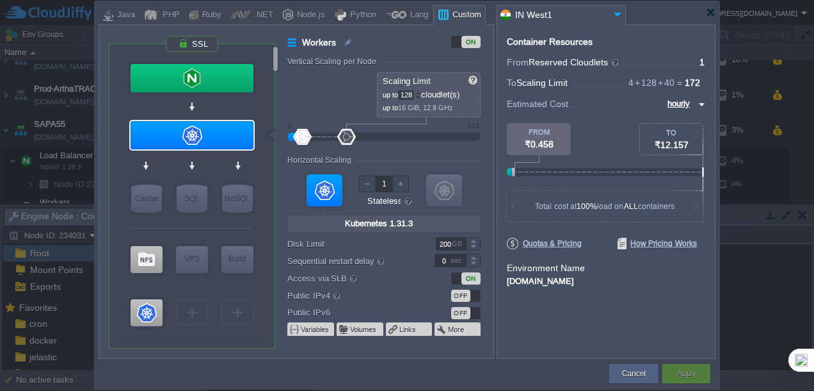  I want to click on button: Variables, so click(316, 329).